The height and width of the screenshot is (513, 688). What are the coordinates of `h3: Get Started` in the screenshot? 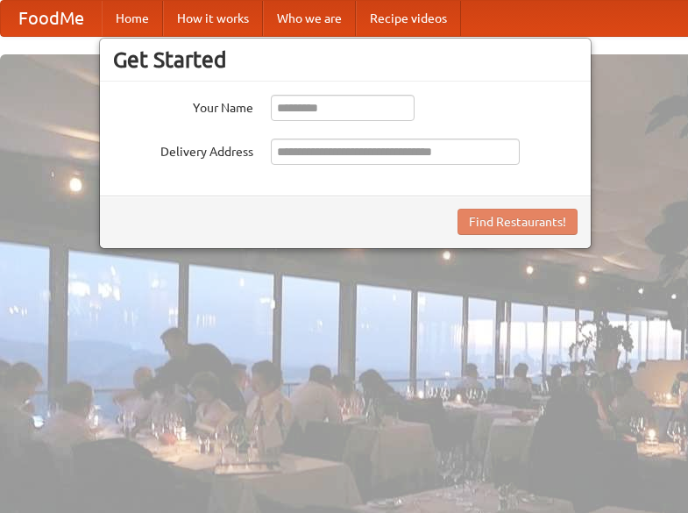 It's located at (345, 60).